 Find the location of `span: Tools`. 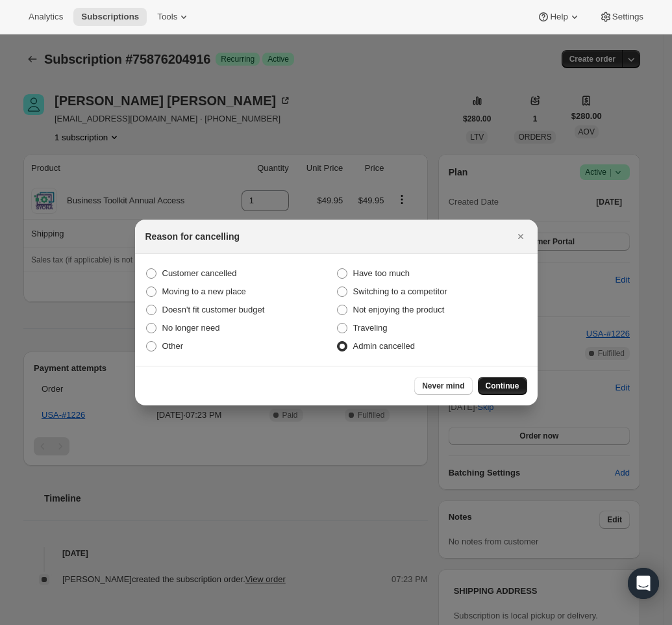

span: Tools is located at coordinates (167, 17).